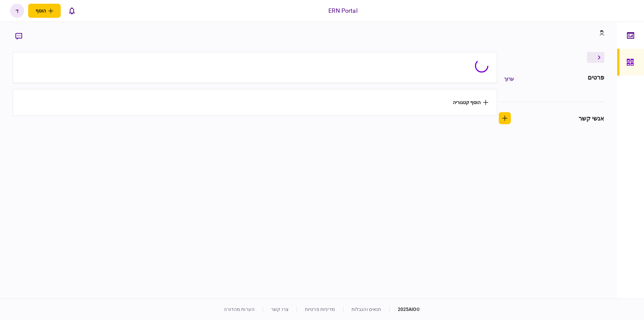  Describe the element at coordinates (509, 79) in the screenshot. I see `button: ערוך` at that location.